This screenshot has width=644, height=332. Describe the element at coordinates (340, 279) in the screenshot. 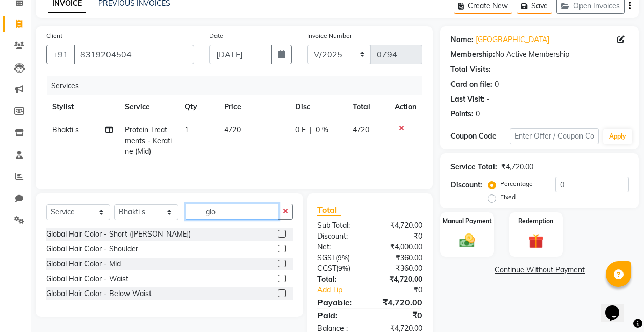

I see `div: Total:` at that location.